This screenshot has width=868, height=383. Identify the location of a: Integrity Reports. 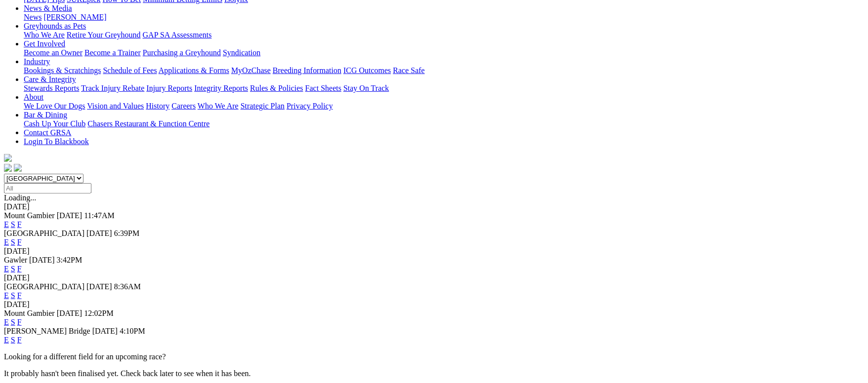
(221, 88).